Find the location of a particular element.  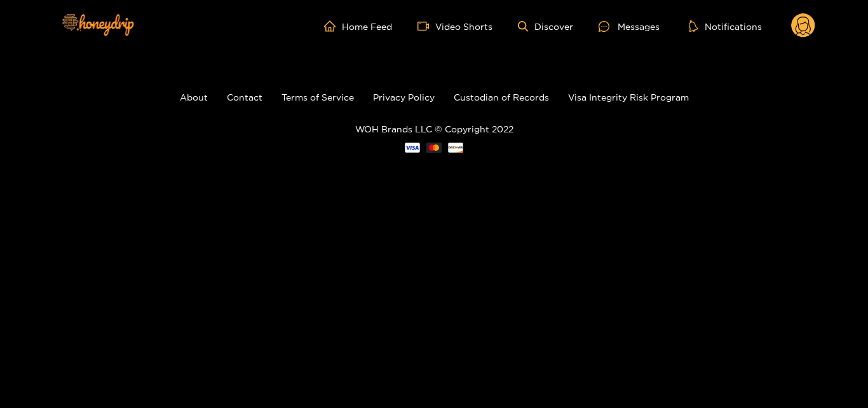

span: video-camera is located at coordinates (427, 26).